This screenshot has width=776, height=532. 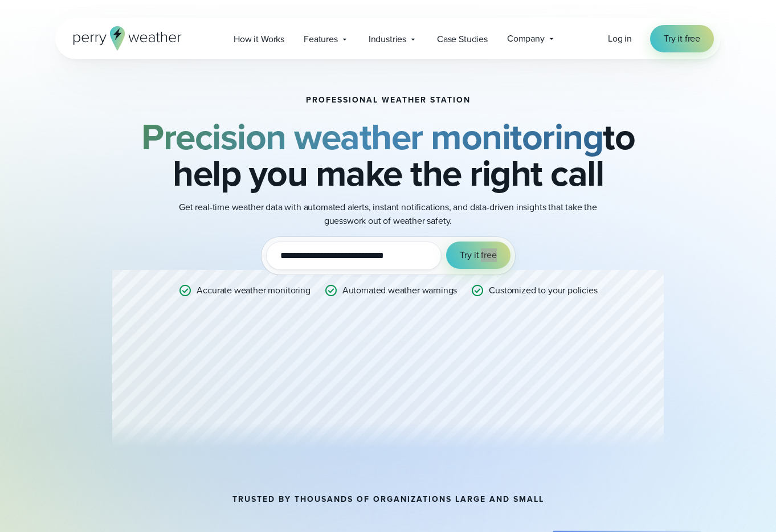 I want to click on p: Customized to your policies, so click(x=543, y=290).